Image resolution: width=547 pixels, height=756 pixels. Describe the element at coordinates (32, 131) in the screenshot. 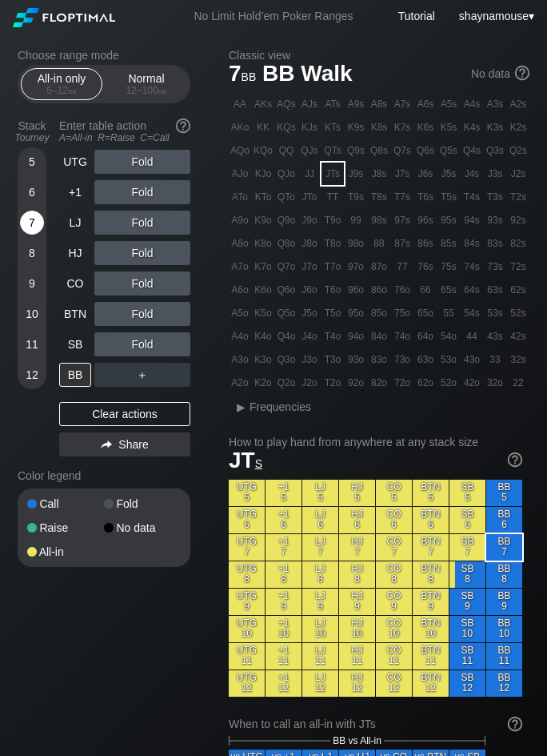

I see `div: Stack` at that location.